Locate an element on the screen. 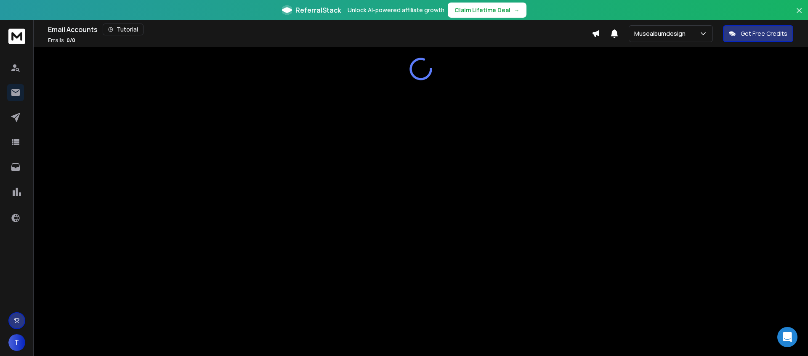 The image size is (808, 356). div: Open Intercom Messenger is located at coordinates (787, 337).